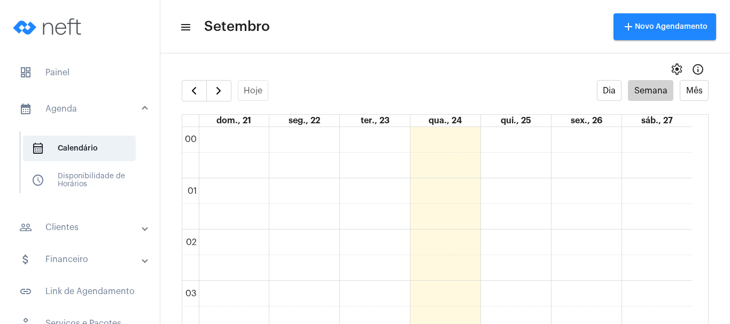  I want to click on span: Link de Agendamento, so click(80, 292).